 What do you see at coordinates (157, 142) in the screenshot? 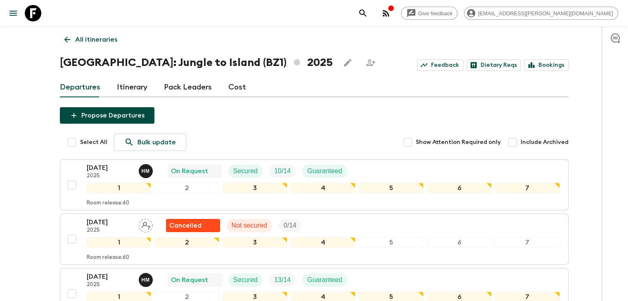
I see `p: Bulk update` at bounding box center [157, 142].